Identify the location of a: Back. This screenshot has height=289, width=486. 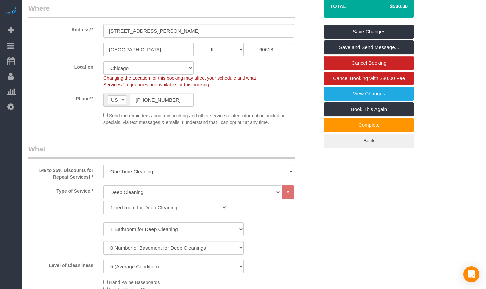
(369, 141).